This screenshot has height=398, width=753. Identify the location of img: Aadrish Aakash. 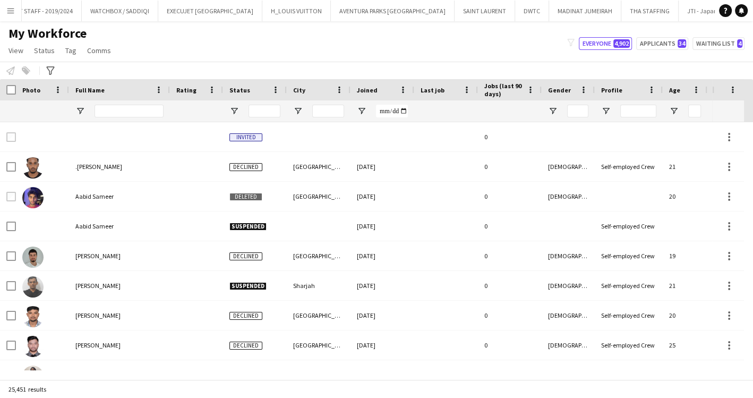
(33, 346).